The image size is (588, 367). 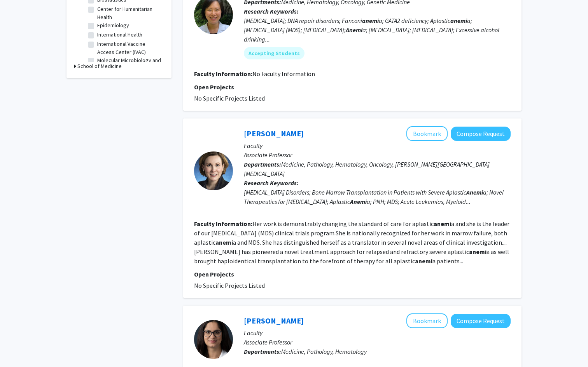 I want to click on button: Compose Request to Shruti Chaturvedi, so click(x=481, y=321).